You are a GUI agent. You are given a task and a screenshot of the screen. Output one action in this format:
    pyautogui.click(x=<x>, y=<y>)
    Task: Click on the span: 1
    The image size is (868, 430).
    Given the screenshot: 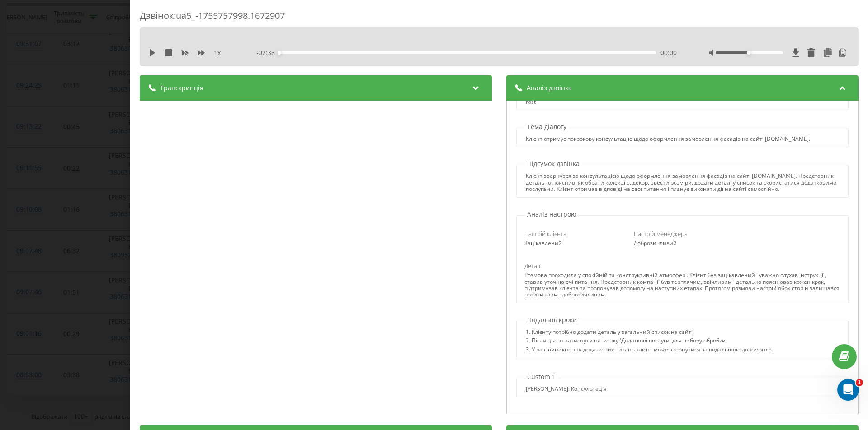 What is the action you would take?
    pyautogui.click(x=859, y=383)
    